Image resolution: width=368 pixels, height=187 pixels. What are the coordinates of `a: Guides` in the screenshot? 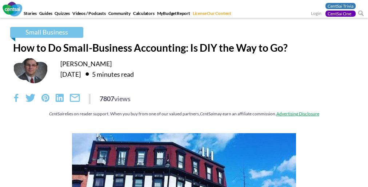 It's located at (46, 14).